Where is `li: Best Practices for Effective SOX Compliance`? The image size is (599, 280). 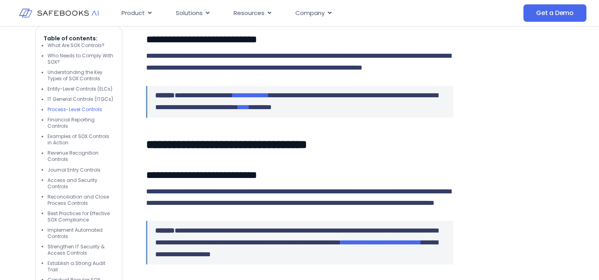 li: Best Practices for Effective SOX Compliance is located at coordinates (81, 217).